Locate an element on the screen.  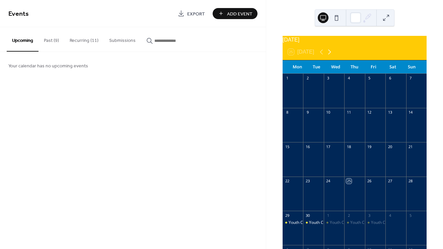
div: 7 is located at coordinates (411, 78).